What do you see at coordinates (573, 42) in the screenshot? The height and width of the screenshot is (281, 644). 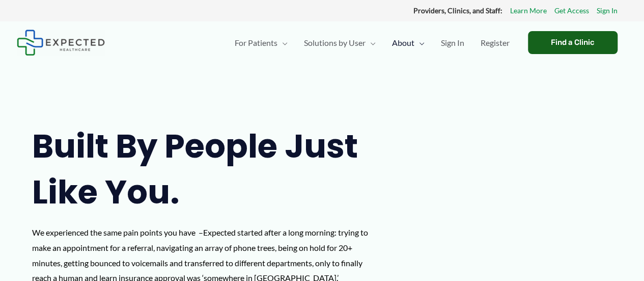 I see `a: Find a Clinic` at bounding box center [573, 42].